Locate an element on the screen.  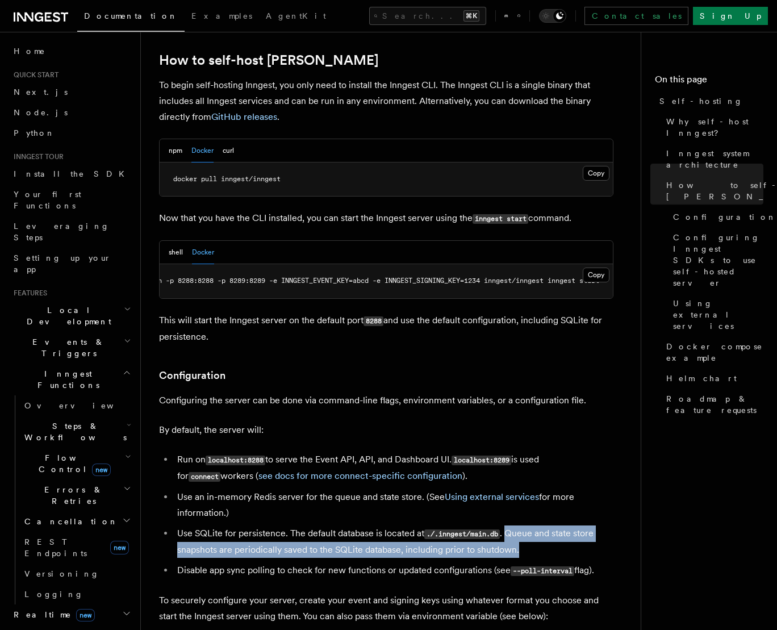
span: docker pull inngest/inngest is located at coordinates (227, 179).